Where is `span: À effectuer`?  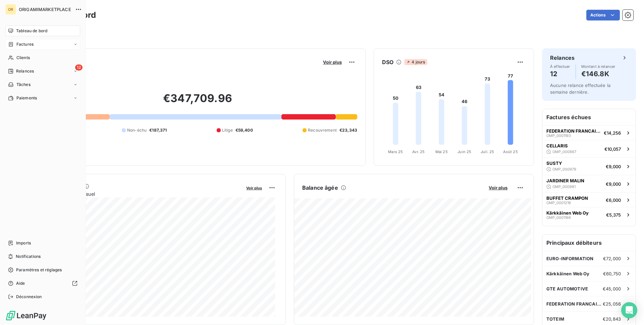 span: À effectuer is located at coordinates (560, 66).